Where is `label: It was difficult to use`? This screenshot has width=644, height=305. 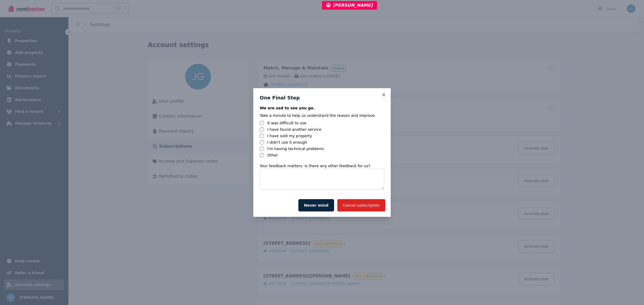 label: It was difficult to use is located at coordinates (287, 123).